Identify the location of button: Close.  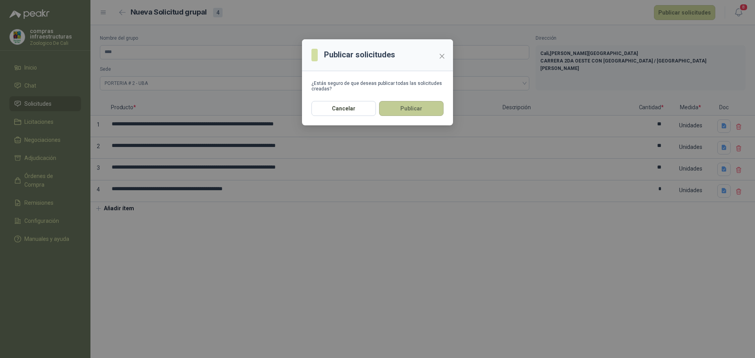
(442, 56).